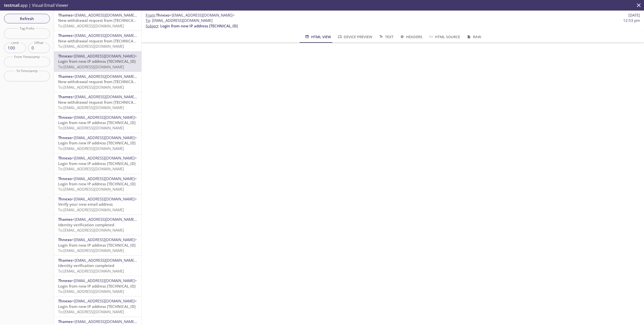 Image resolution: width=644 pixels, height=325 pixels. What do you see at coordinates (85, 204) in the screenshot?
I see `span: Verify your new email address` at bounding box center [85, 204].